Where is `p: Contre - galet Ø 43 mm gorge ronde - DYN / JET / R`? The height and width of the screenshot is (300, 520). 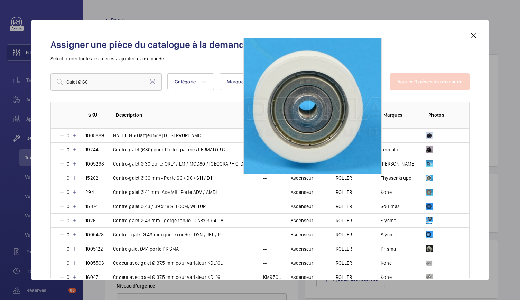 p: Contre - galet Ø 43 mm gorge ronde - DYN / JET / R is located at coordinates (167, 235).